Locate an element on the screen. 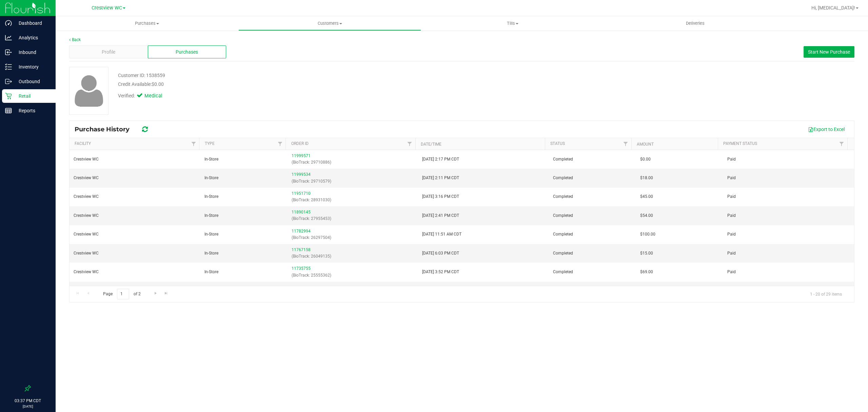 This screenshot has height=412, width=868. inline-svg: Analytics is located at coordinates (8, 38).